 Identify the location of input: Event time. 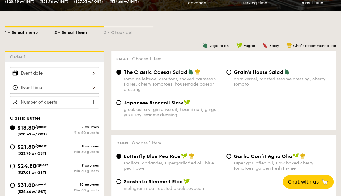
(54, 88).